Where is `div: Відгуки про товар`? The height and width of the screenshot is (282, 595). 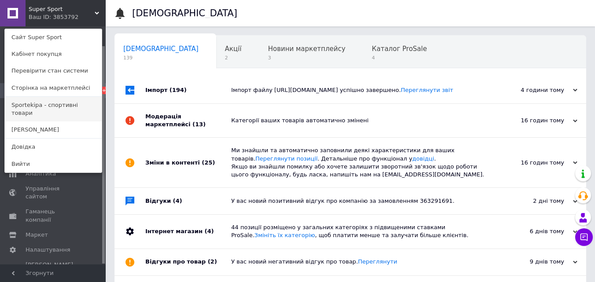
div: Відгуки про товар is located at coordinates (188, 262).